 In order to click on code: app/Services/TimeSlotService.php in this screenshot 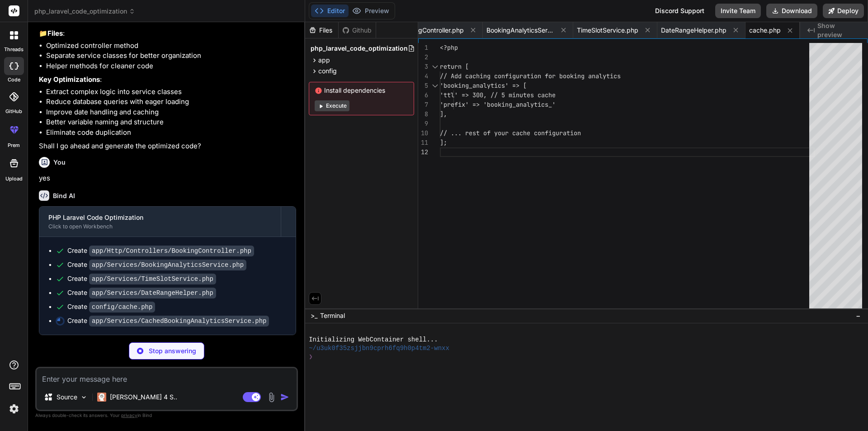, I will do `click(153, 279)`.